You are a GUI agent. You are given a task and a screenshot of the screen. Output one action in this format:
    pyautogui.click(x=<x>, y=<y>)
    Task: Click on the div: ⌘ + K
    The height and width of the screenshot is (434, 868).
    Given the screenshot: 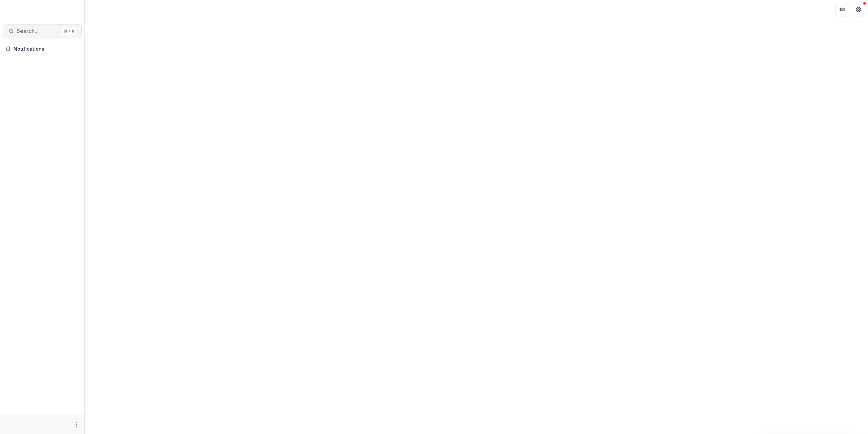 What is the action you would take?
    pyautogui.click(x=69, y=32)
    